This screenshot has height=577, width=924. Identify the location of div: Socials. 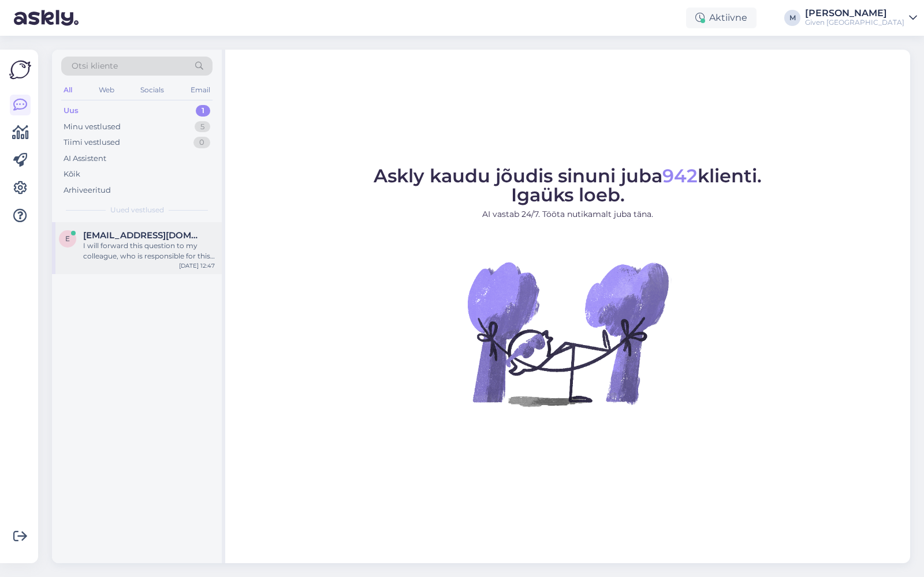
(152, 90).